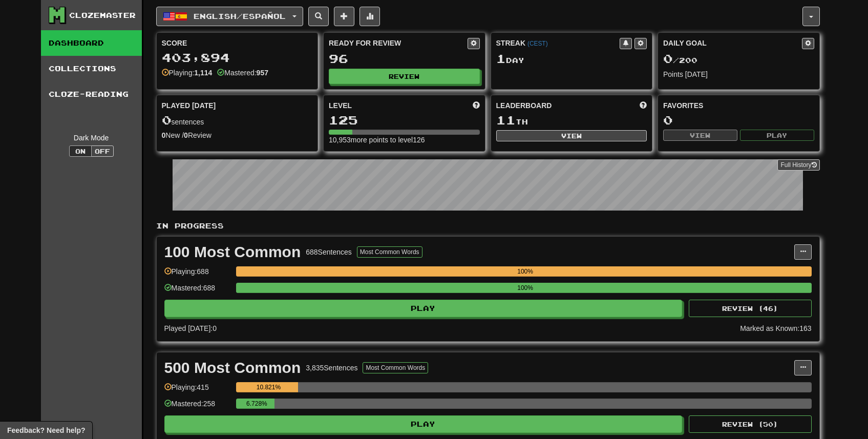 Image resolution: width=868 pixels, height=439 pixels. What do you see at coordinates (404, 120) in the screenshot?
I see `div: 125` at bounding box center [404, 120].